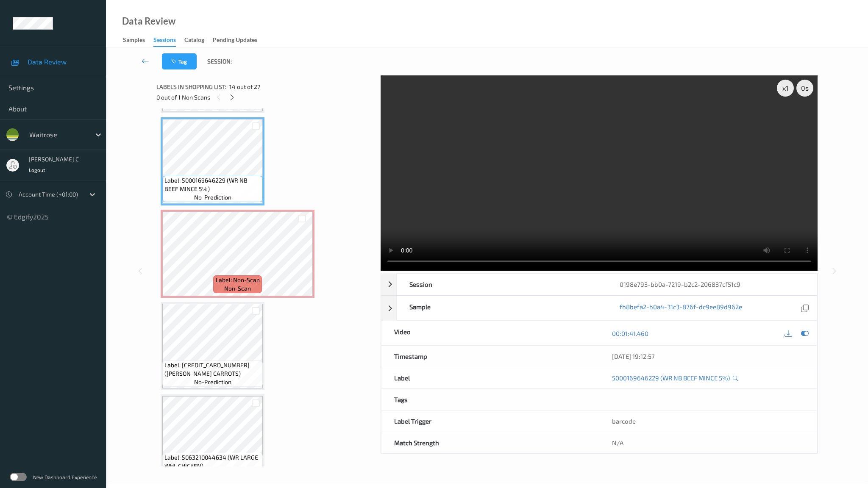 The width and height of the screenshot is (868, 488). What do you see at coordinates (165, 41) in the screenshot?
I see `div: Sessions` at bounding box center [165, 41].